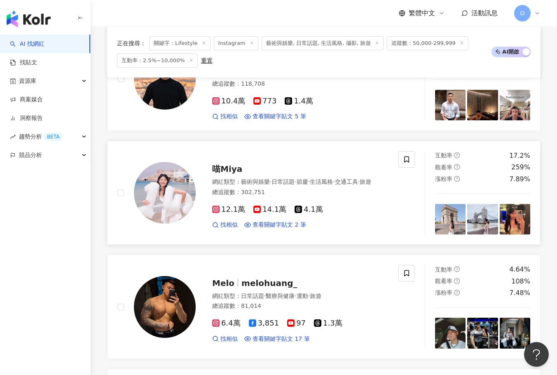 The image size is (557, 375). Describe the element at coordinates (300, 84) in the screenshot. I see `div: 總追蹤數 ： 118,708` at that location.